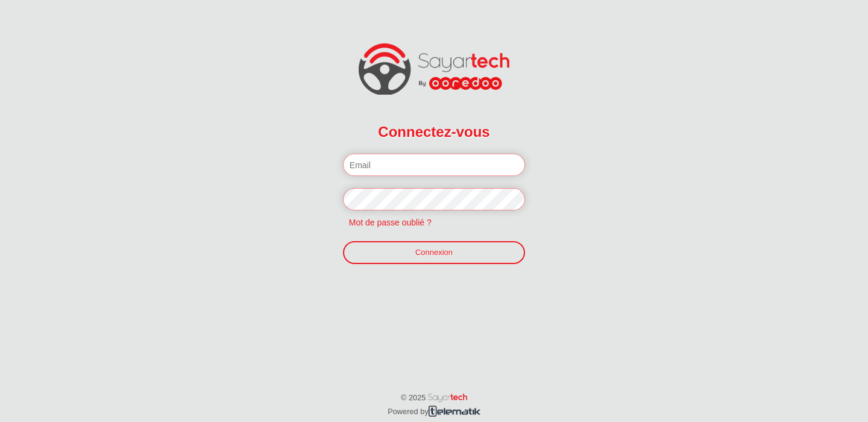  I want to click on p: © 2025 Powered by, so click(434, 399).